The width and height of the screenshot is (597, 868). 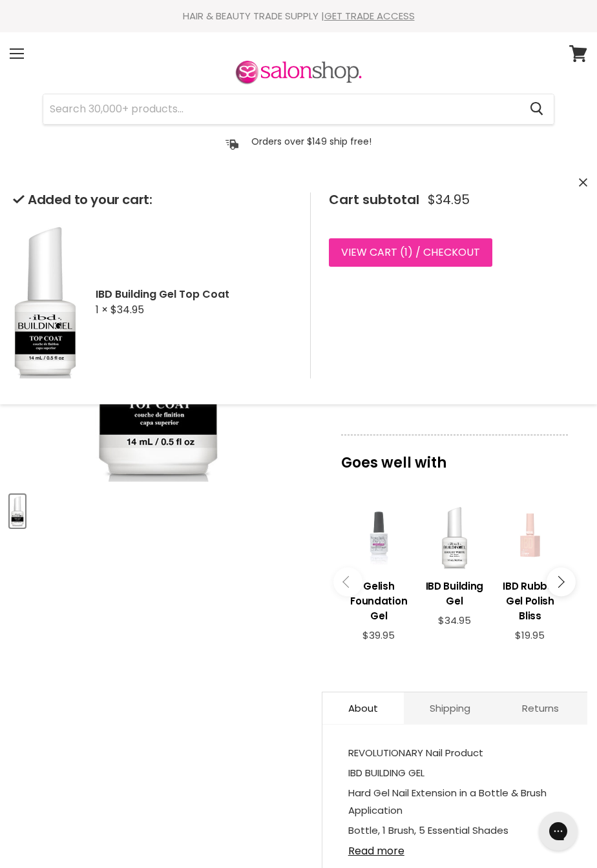 What do you see at coordinates (455, 593) in the screenshot?
I see `h3: IBD Building Gel` at bounding box center [455, 593].